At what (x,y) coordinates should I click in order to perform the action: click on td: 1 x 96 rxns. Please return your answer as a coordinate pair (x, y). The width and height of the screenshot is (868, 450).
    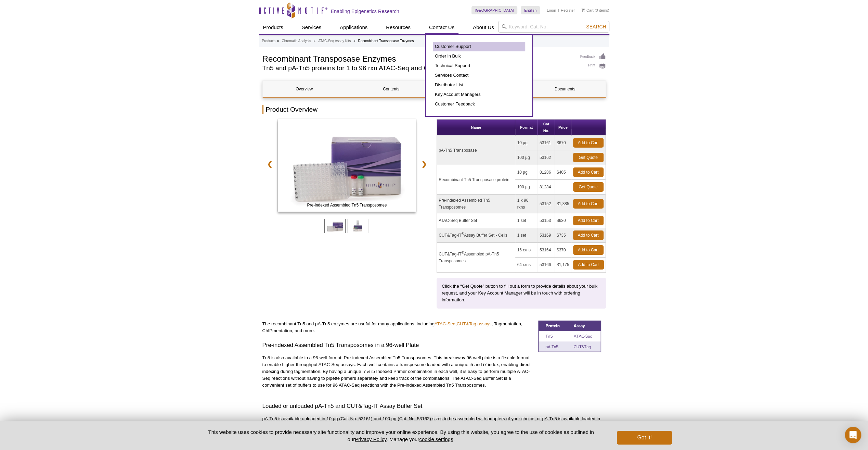
    Looking at the image, I should click on (527, 204).